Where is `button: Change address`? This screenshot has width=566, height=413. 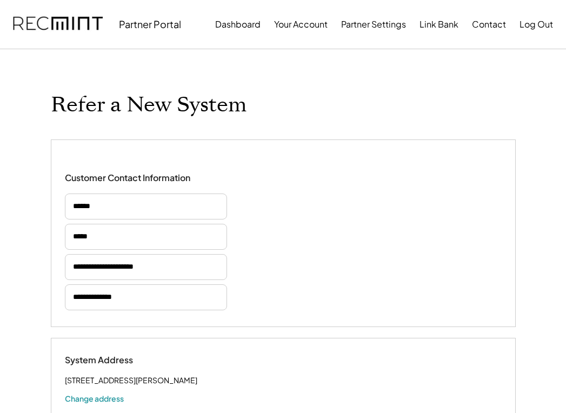
button: Change address is located at coordinates (94, 398).